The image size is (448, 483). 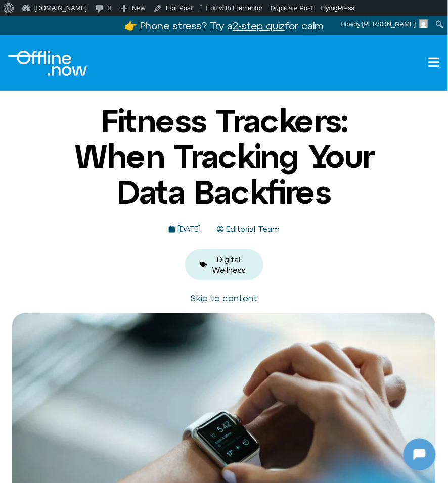 I want to click on a: Howdy,, so click(x=385, y=24).